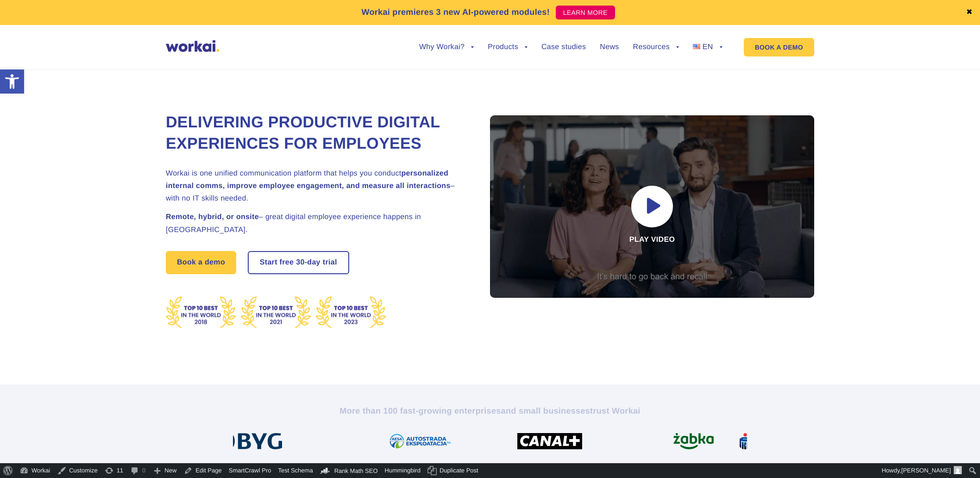  I want to click on h1: Delivering Productive Digital Experiences for Employees, so click(316, 133).